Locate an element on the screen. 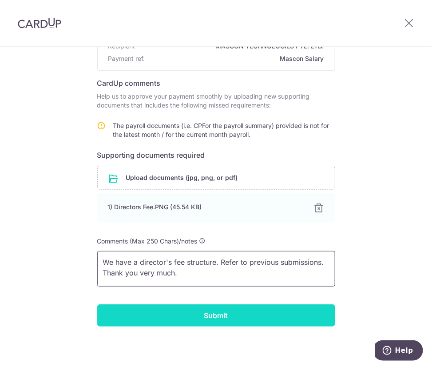  img: CardUp is located at coordinates (40, 23).